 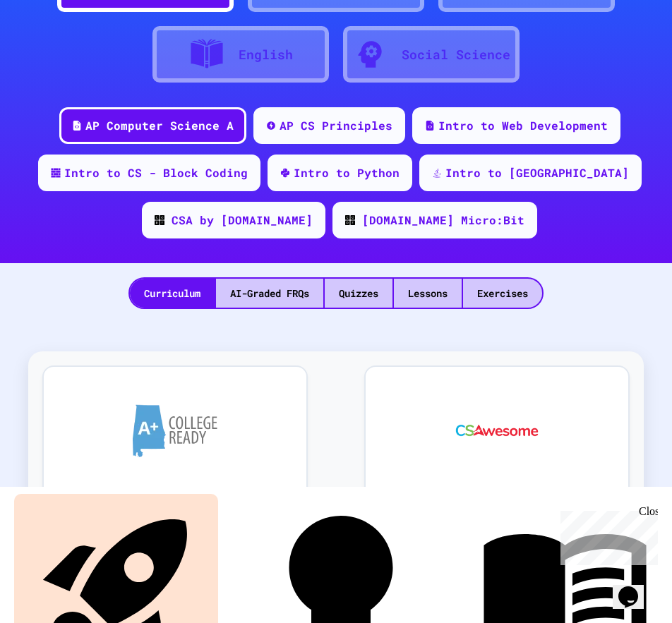 I want to click on div: Curriculum, so click(x=172, y=293).